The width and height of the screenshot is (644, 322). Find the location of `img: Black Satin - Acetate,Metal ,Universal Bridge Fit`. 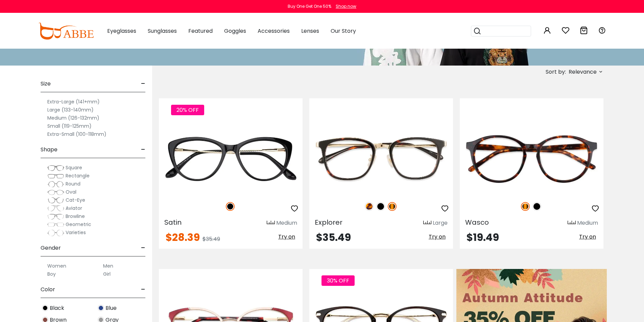

img: Black Satin - Acetate,Metal ,Universal Bridge Fit is located at coordinates (231, 159).